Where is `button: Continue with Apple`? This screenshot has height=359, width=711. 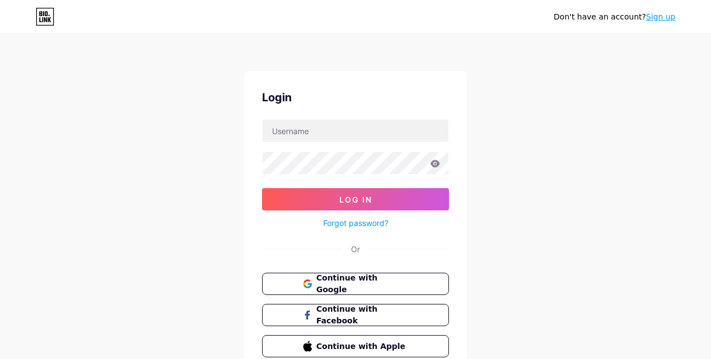 button: Continue with Apple is located at coordinates (356, 346).